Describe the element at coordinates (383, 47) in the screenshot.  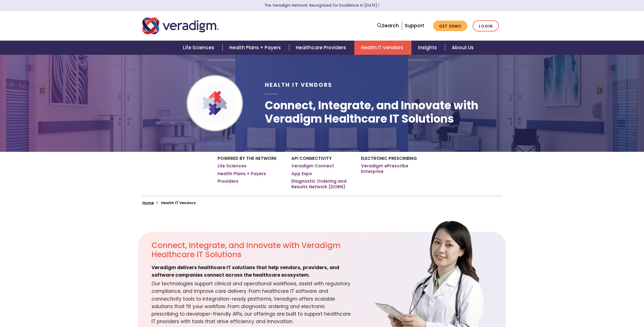
I see `a: Health IT Vendors` at that location.